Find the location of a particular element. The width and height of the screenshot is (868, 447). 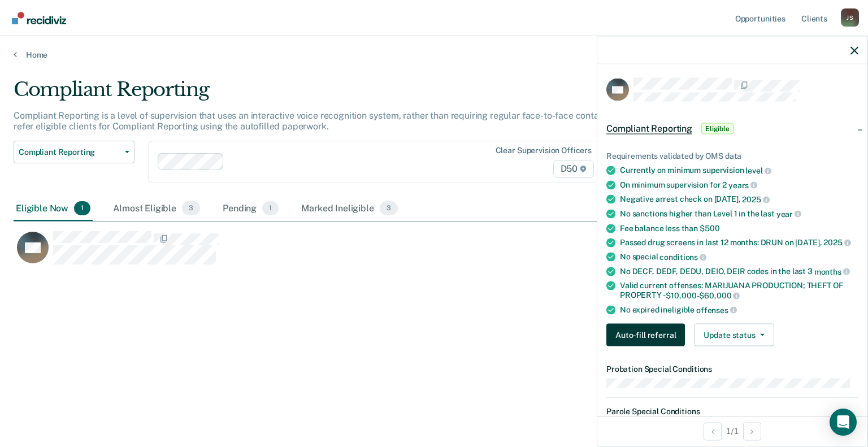

div: Pending is located at coordinates (250, 210).